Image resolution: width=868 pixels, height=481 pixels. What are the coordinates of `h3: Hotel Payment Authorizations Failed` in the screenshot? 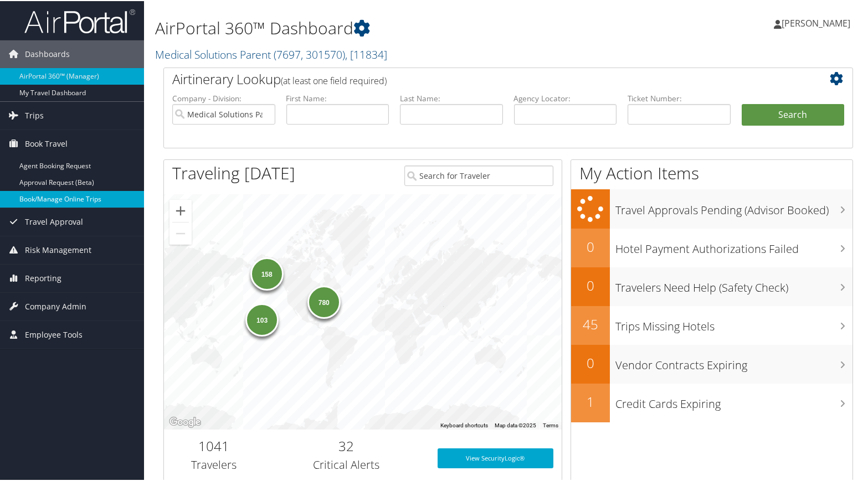 It's located at (734, 245).